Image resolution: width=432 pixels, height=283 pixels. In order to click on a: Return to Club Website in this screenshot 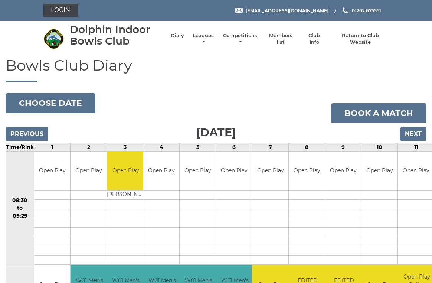, I will do `click(361, 39)`.